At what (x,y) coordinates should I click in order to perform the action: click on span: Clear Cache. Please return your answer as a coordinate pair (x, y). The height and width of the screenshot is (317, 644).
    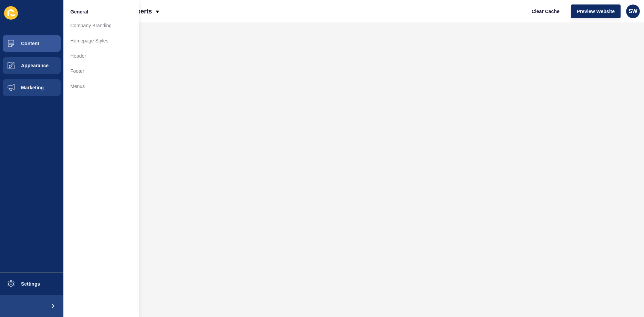
    Looking at the image, I should click on (545, 12).